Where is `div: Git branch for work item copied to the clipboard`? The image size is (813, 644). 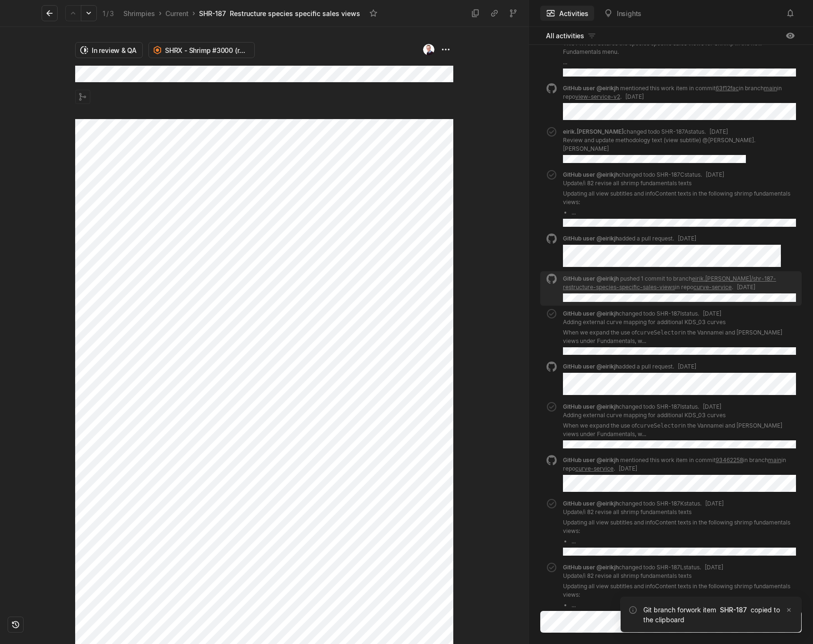
div: Git branch for work item copied to the clipboard is located at coordinates (713, 615).